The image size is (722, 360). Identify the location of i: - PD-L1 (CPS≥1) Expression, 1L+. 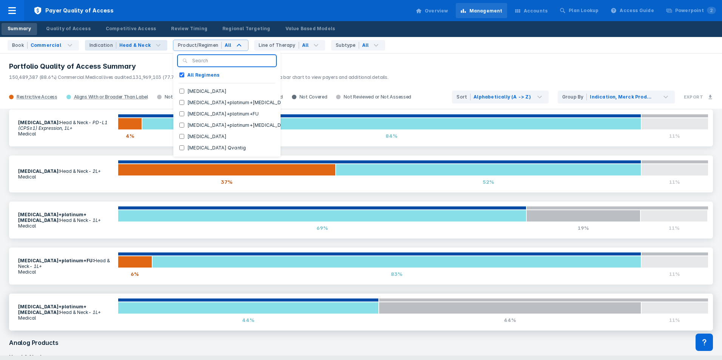
(63, 125).